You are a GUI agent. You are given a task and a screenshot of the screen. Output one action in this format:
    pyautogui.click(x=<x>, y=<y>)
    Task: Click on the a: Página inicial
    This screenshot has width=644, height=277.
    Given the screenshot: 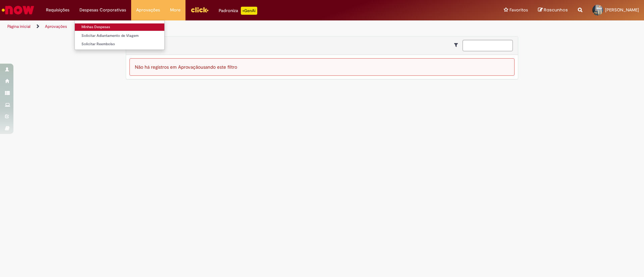 What is the action you would take?
    pyautogui.click(x=19, y=27)
    